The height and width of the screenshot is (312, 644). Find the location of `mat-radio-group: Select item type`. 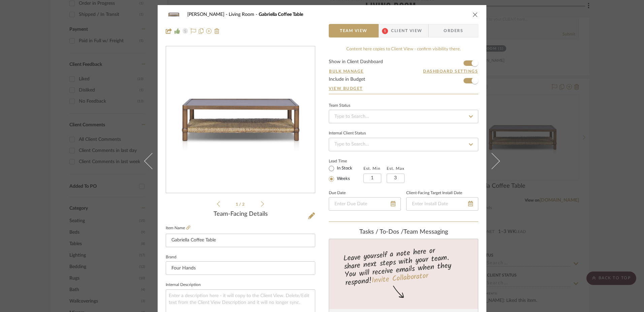

mat-radio-group: Select item type is located at coordinates (346, 173).